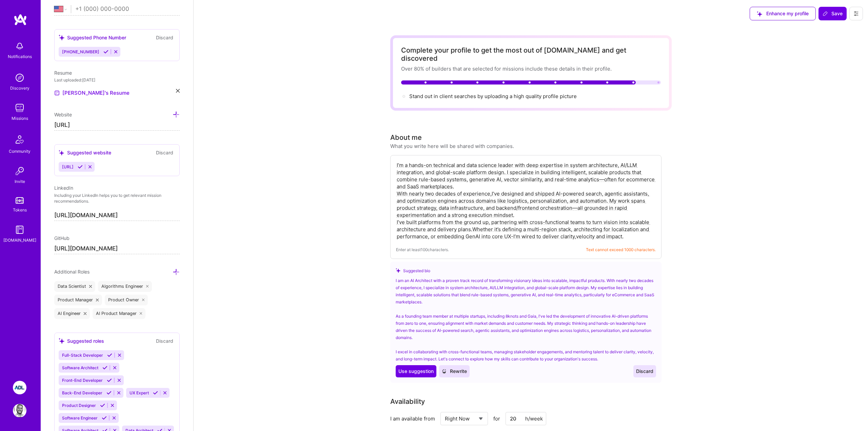 Image resolution: width=868 pixels, height=431 pixels. What do you see at coordinates (416, 371) in the screenshot?
I see `span: Use suggestion` at bounding box center [416, 371].